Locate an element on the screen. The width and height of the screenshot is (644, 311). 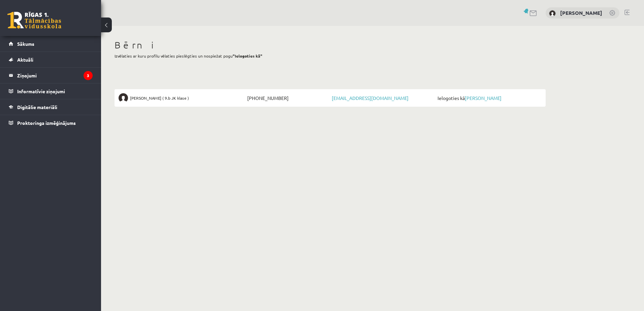
a: Sākums is located at coordinates (51, 44).